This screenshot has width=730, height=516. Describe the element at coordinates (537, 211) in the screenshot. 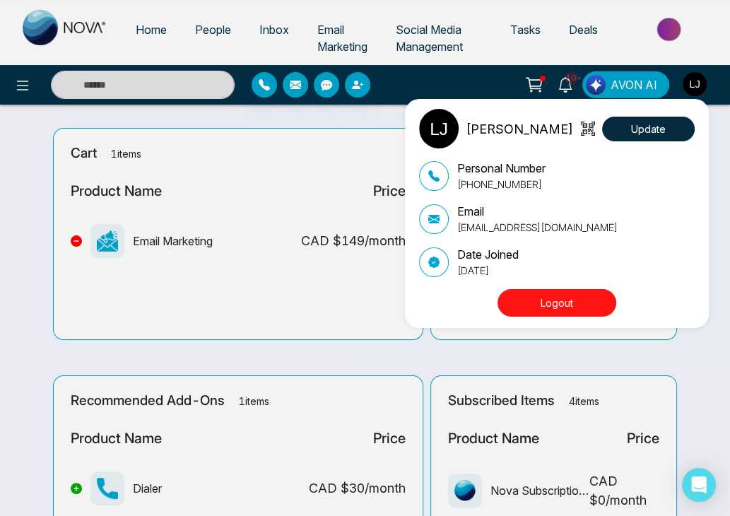

I see `p: Email` at that location.